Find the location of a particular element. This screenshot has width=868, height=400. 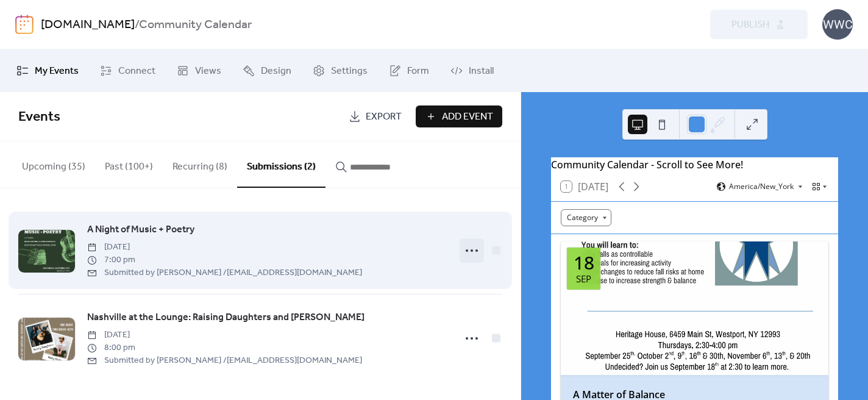

span: Form is located at coordinates (419, 71).